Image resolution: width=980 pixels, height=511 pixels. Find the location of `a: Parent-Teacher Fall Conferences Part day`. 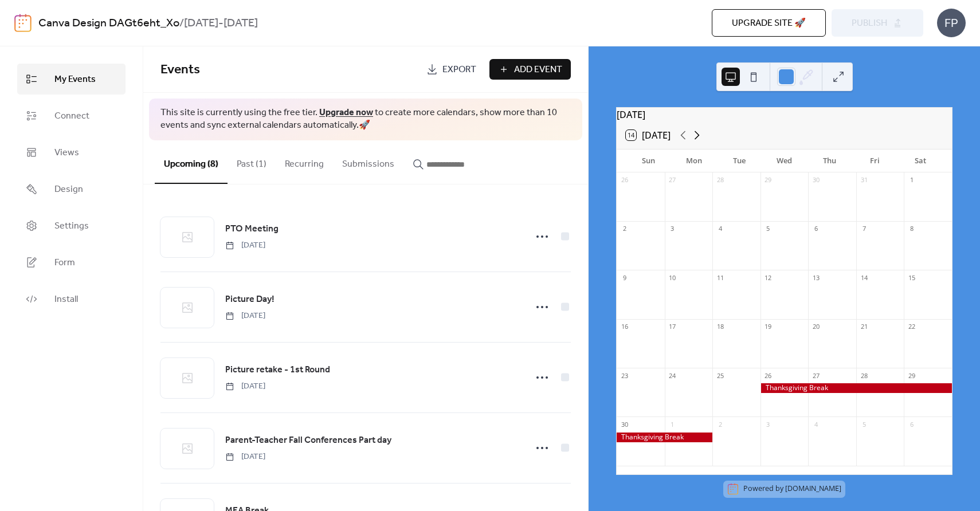

a: Parent-Teacher Fall Conferences Part day is located at coordinates (309, 440).